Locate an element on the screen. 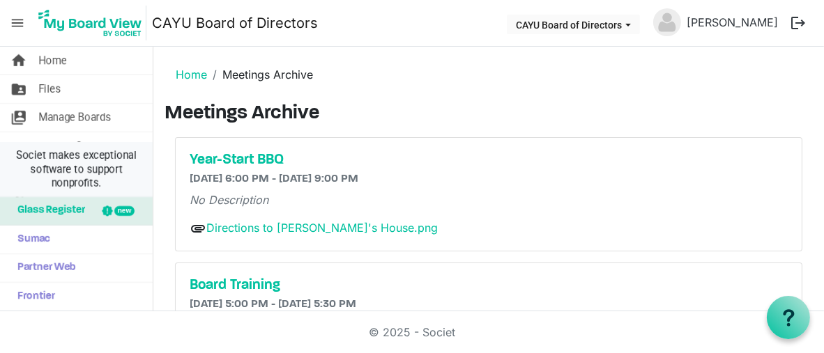  h3: Meetings Archive is located at coordinates (488, 114).